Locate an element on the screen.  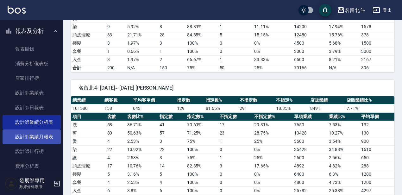
td: 25.38 % is located at coordinates (344, 191).